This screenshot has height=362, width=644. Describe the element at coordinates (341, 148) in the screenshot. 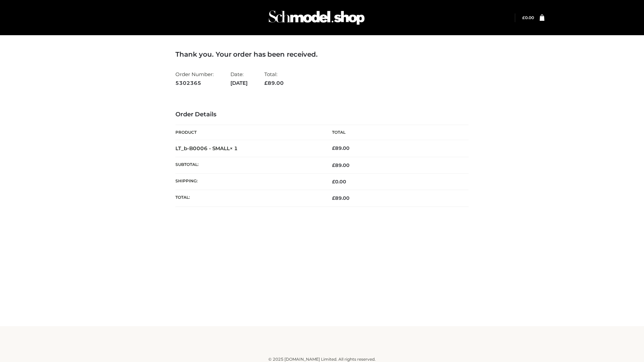

I see `bdi: 89.00` at that location.